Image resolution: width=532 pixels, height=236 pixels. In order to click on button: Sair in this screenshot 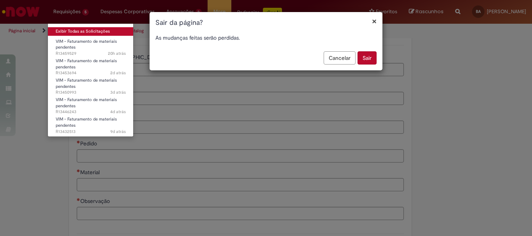, I will do `click(367, 58)`.